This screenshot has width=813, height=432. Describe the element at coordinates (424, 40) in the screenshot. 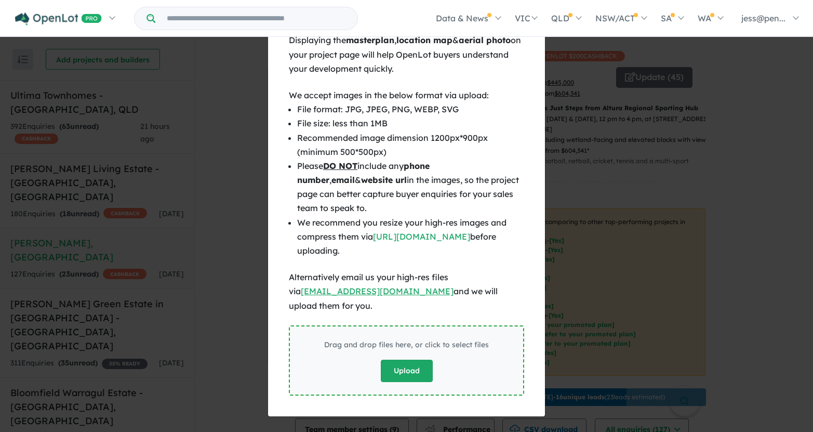

I see `b: location map` at that location.